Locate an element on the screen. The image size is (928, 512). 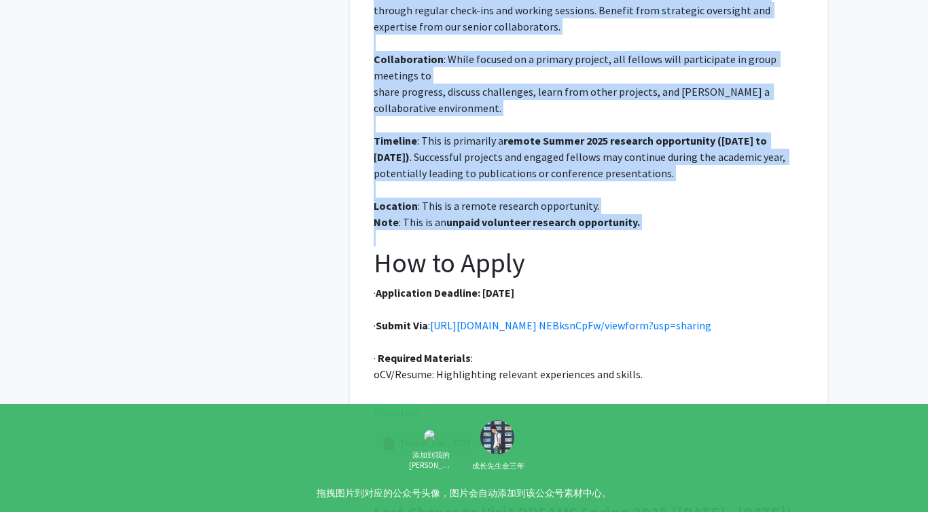
h1: How to Apply is located at coordinates (589, 263).